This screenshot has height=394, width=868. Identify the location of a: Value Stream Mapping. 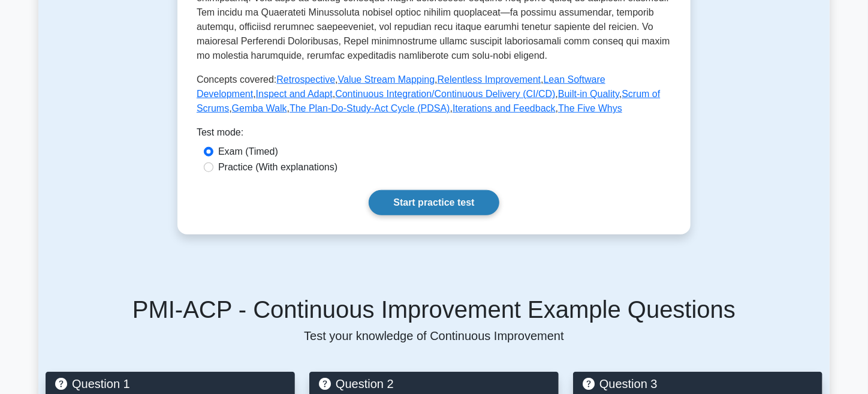
(386, 79).